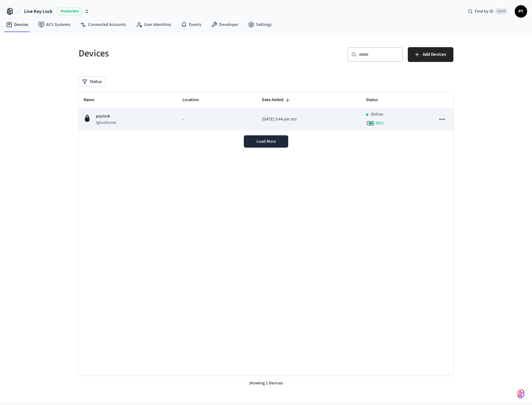  Describe the element at coordinates (93, 100) in the screenshot. I see `span: Name` at that location.